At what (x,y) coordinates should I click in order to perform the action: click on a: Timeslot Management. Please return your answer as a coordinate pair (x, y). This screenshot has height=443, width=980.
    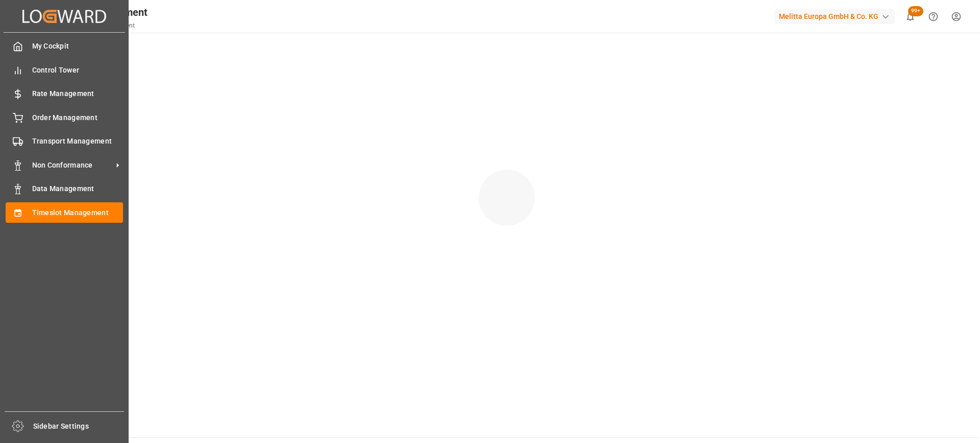
    Looking at the image, I should click on (65, 213).